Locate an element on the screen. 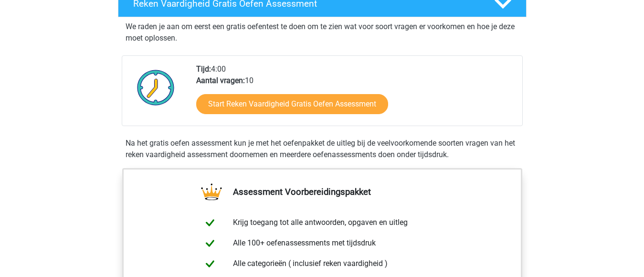 The image size is (644, 277). div: Na het gratis oefen assessment kun je met het oefenpakket de uitleg bij de veelvoorkomende soorte... is located at coordinates (323, 149).